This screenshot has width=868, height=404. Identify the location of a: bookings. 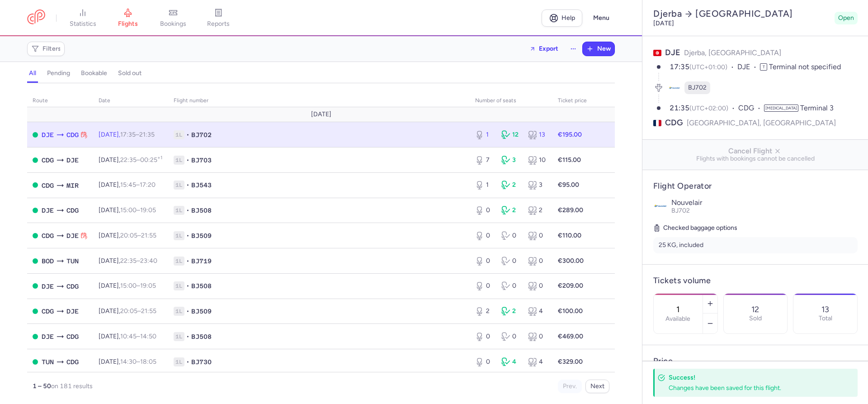
(173, 18).